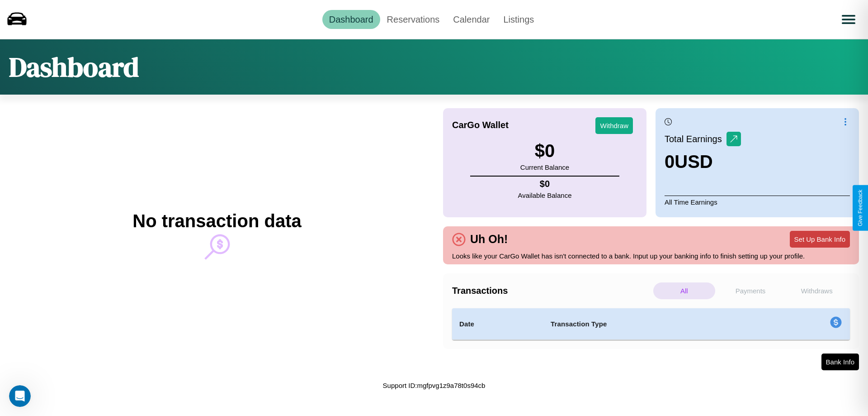 Image resolution: width=868 pixels, height=416 pixels. Describe the element at coordinates (518, 20) in the screenshot. I see `a: Listings` at that location.